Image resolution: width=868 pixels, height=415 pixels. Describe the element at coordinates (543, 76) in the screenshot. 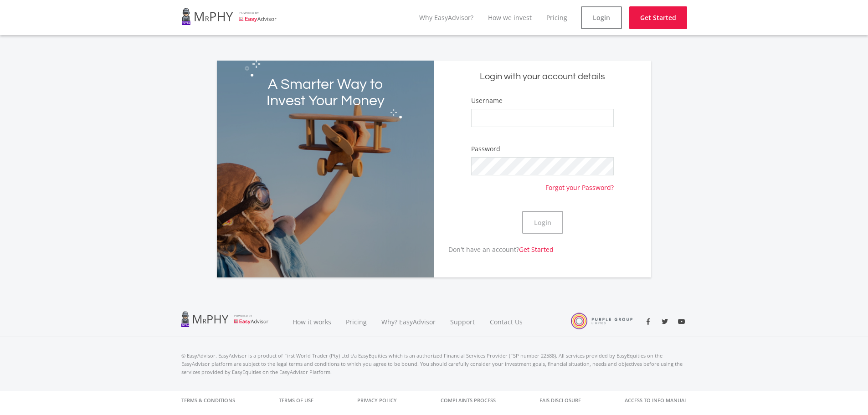

I see `h5: Login with your account details` at that location.